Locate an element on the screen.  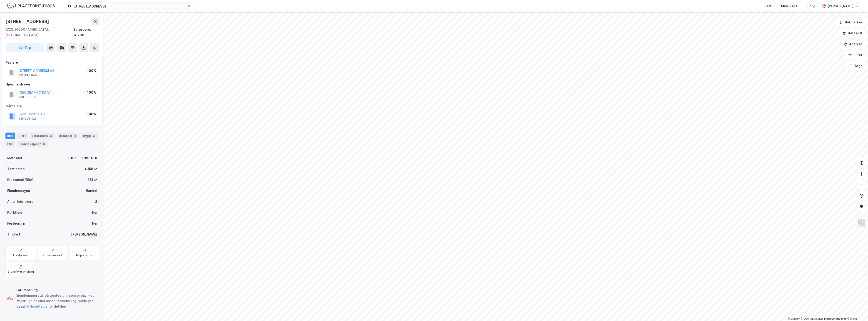
div: Tomteareal is located at coordinates (16, 169).